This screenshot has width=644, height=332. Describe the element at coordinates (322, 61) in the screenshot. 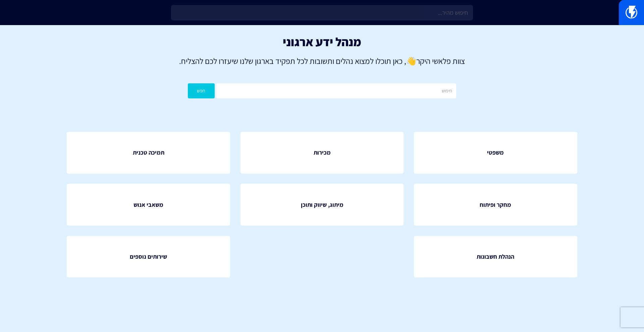

I see `p: צוות פלאשי היקר , כאן תוכלו למצוא נהלים ותשובות לכל תפקיד בארגון שלנו שיעזרו לכם להצליח.` at that location.